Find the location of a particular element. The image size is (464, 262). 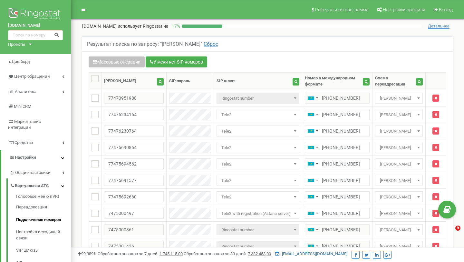

span: Детальнее is located at coordinates (439, 26).